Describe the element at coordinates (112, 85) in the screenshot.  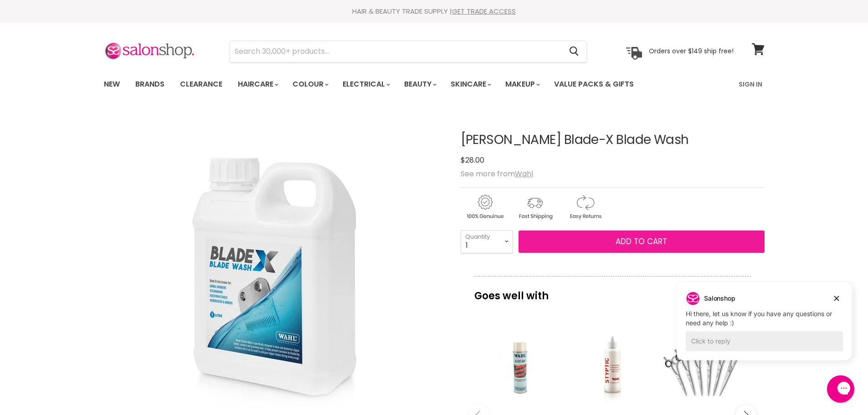
I see `a: New` at that location.